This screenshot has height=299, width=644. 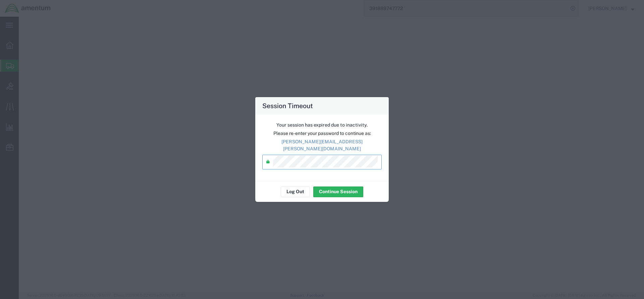 What do you see at coordinates (338, 192) in the screenshot?
I see `button: Continue Session` at bounding box center [338, 192].